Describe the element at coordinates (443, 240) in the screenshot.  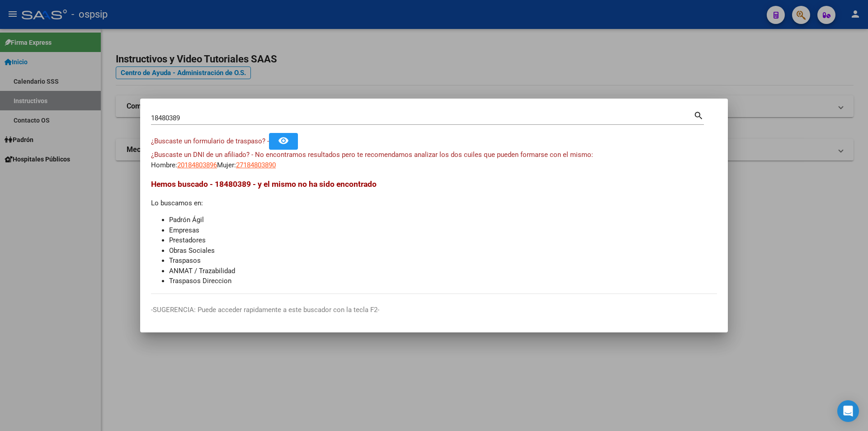
I see `li: Prestadores` at that location.